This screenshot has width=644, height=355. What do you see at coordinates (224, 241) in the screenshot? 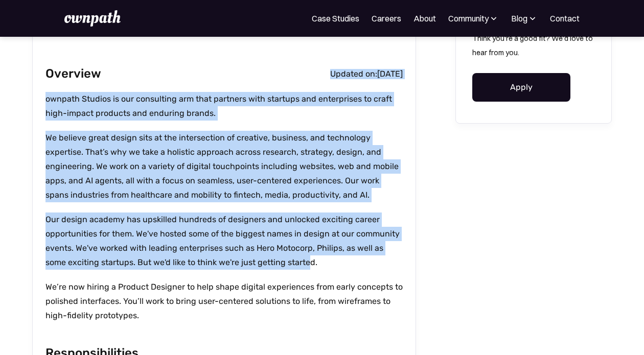
I see `p: Our design academy has upskilled hundreds of designers and unlocked exciting career opportunities...` at bounding box center [224, 241].